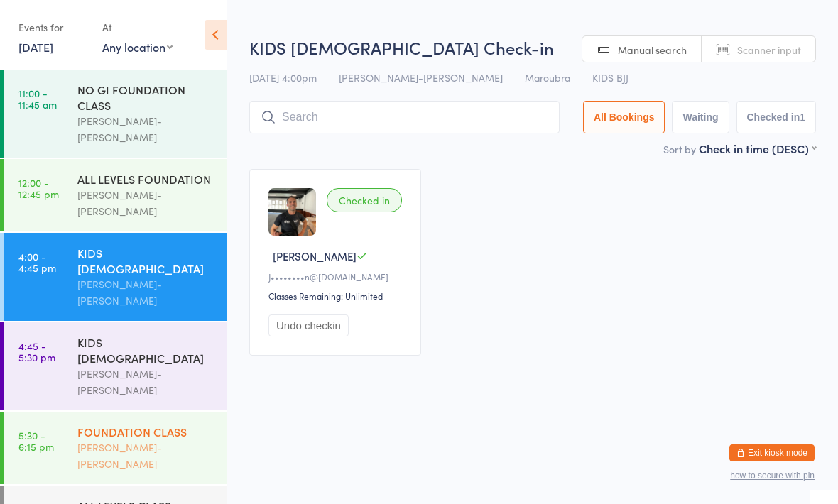 Image resolution: width=838 pixels, height=504 pixels. Describe the element at coordinates (37, 351) in the screenshot. I see `time: 4:45 - 5:30 pm` at that location.